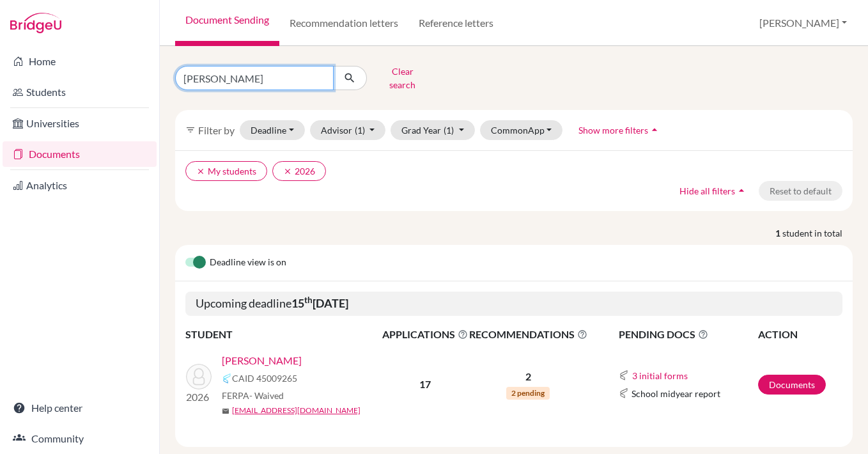 The height and width of the screenshot is (454, 868). I want to click on strong: 1, so click(778, 233).